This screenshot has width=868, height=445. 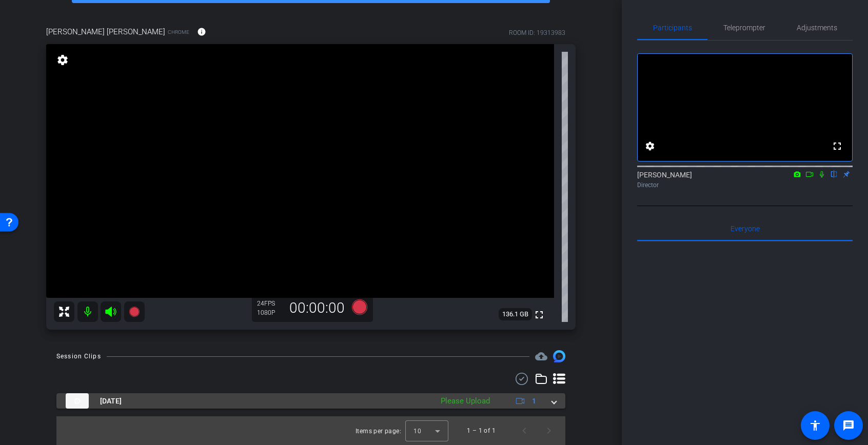 What do you see at coordinates (549, 430) in the screenshot?
I see `button: Next page` at bounding box center [549, 430].